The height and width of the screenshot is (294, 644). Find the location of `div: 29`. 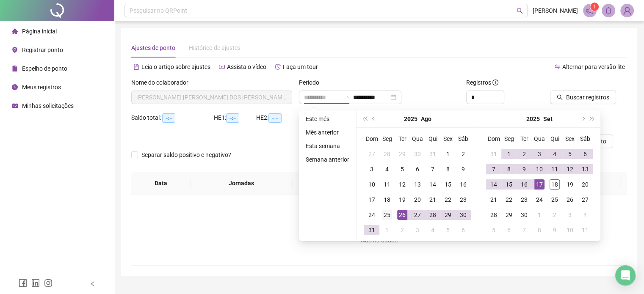

div: 29 is located at coordinates (509, 215).